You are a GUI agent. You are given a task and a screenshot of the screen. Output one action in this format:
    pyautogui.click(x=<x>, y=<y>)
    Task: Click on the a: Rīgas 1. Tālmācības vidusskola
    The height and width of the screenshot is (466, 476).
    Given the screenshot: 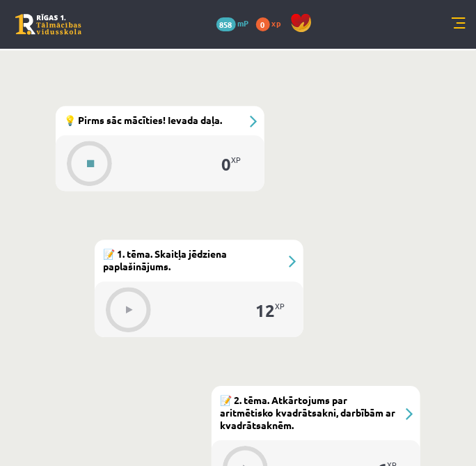 What is the action you would take?
    pyautogui.click(x=48, y=24)
    